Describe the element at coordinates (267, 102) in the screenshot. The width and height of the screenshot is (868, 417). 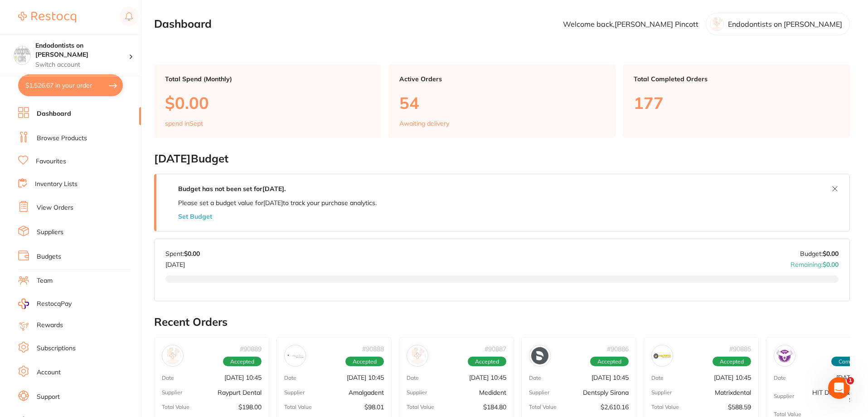
I see `p: $0.00` at that location.